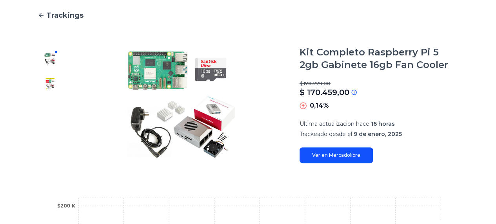 This screenshot has width=496, height=224. I want to click on p: $ 170.229,00, so click(379, 84).